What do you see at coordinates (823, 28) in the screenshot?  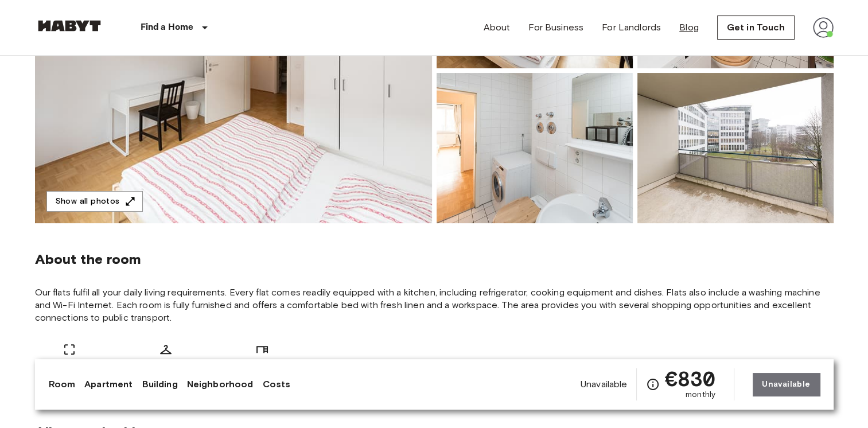 I see `img: avatar` at bounding box center [823, 28].